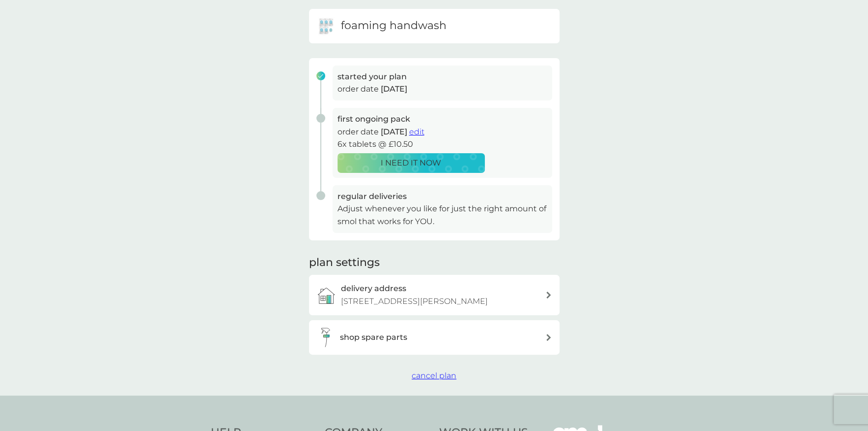  What do you see at coordinates (434, 375) in the screenshot?
I see `button: cancel plan` at bounding box center [434, 375].